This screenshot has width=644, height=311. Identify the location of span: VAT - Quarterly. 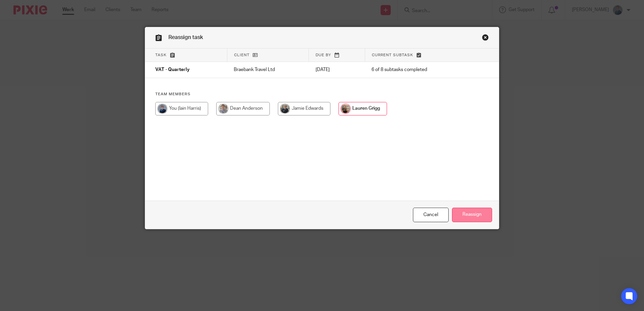
(172, 70).